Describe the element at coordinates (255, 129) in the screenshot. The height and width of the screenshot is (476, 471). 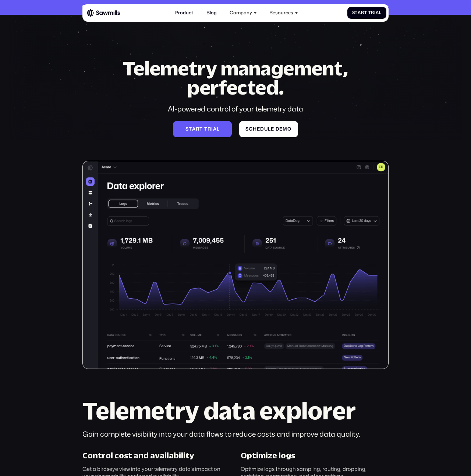
I see `span: h` at that location.